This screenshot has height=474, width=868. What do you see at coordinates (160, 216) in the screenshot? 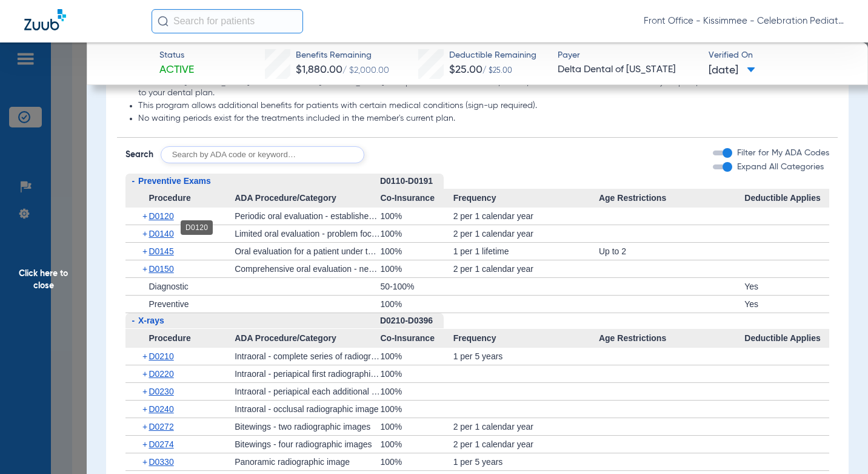
I see `span: D0120` at bounding box center [160, 216].